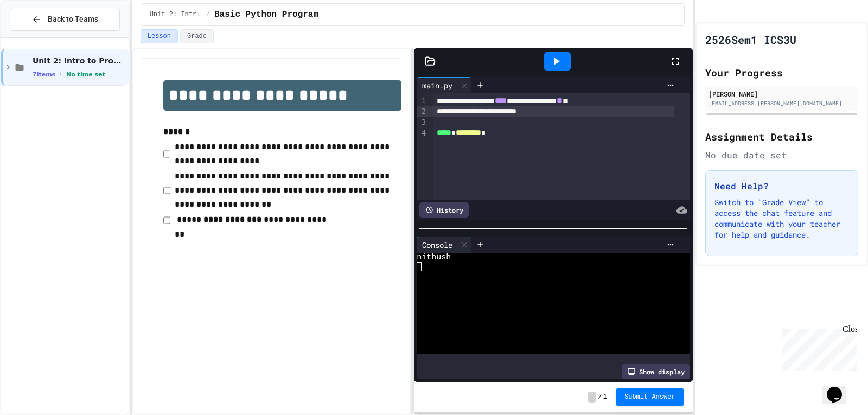 The width and height of the screenshot is (868, 415). Describe the element at coordinates (86, 74) in the screenshot. I see `span: No time set` at that location.